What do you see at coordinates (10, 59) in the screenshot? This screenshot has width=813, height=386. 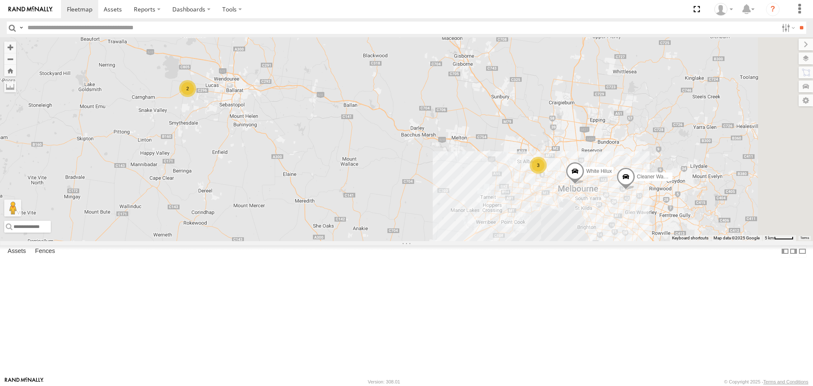 I see `button: Zoom out` at bounding box center [10, 59].